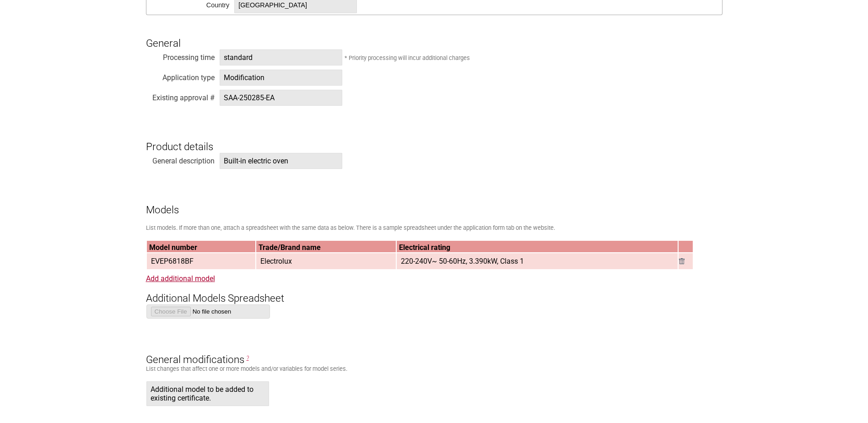 This screenshot has width=868, height=423. What do you see at coordinates (351, 228) in the screenshot?
I see `small: List models. If more than one, attach a spreadsheet with the same data as below. There is a sampl...` at bounding box center [351, 228].